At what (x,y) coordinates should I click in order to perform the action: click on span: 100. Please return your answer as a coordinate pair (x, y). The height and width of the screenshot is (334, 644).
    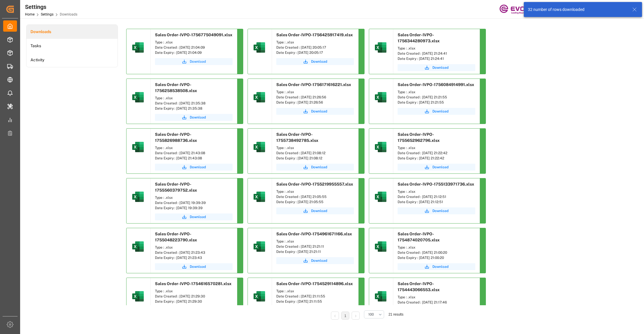
    Looking at the image, I should click on (371, 314).